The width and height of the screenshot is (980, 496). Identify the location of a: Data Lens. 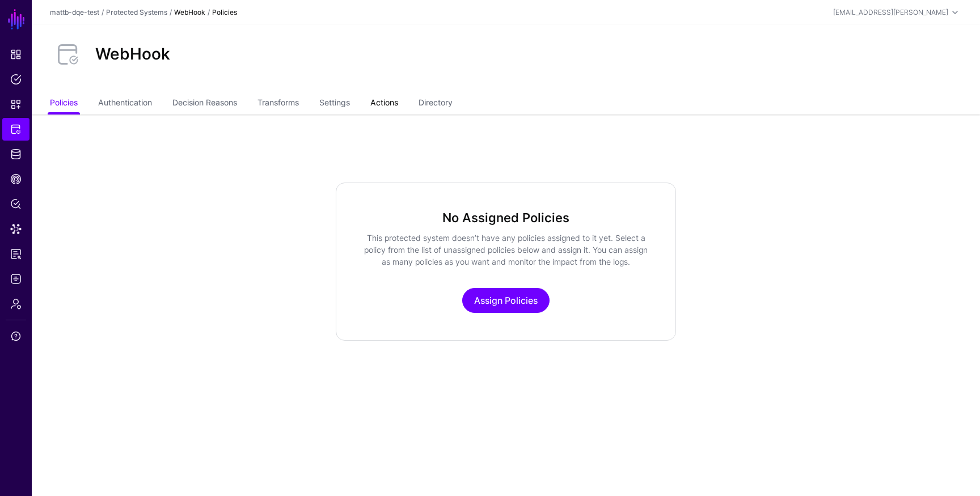
(16, 229).